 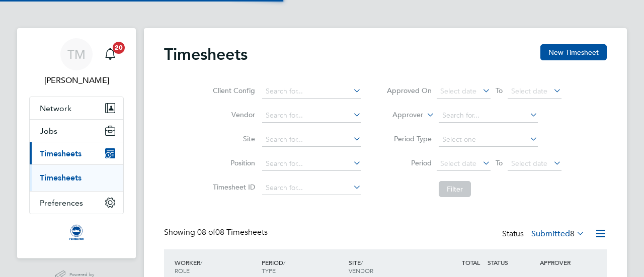 I want to click on span: Preferences, so click(x=61, y=202).